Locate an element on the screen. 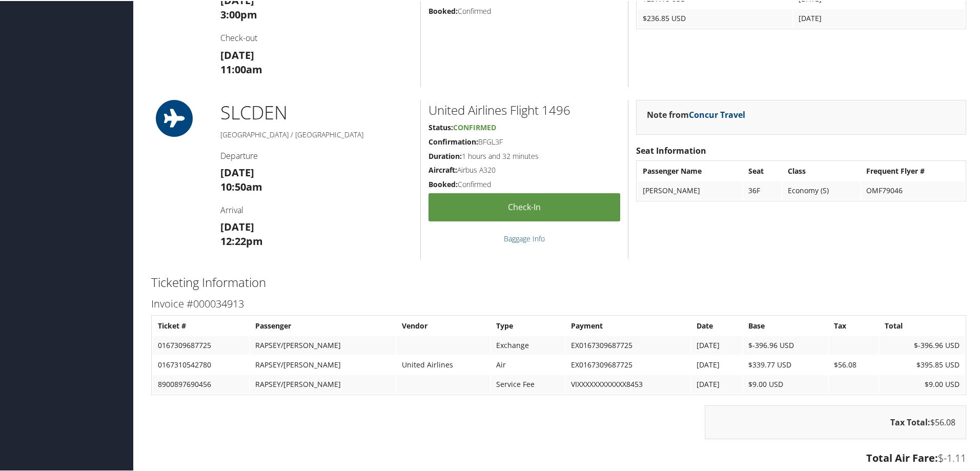 The width and height of the screenshot is (980, 471). td: OMF79046 is located at coordinates (913, 190).